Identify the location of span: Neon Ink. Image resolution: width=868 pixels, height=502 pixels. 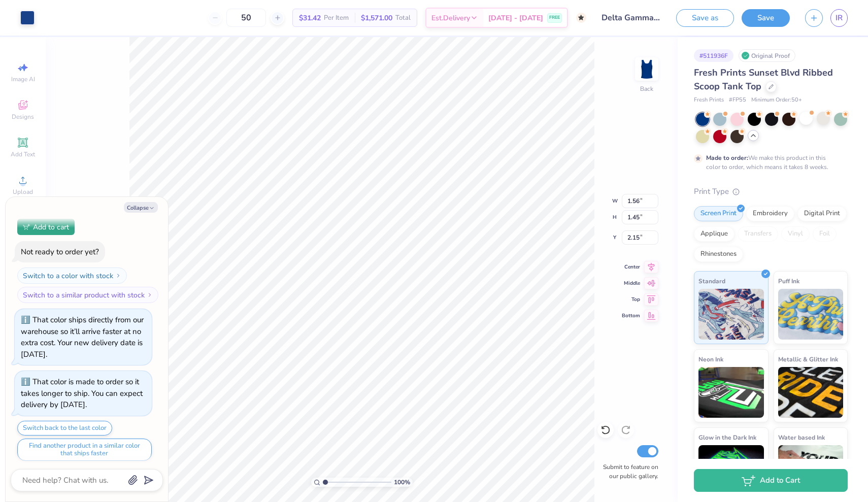
(710, 359).